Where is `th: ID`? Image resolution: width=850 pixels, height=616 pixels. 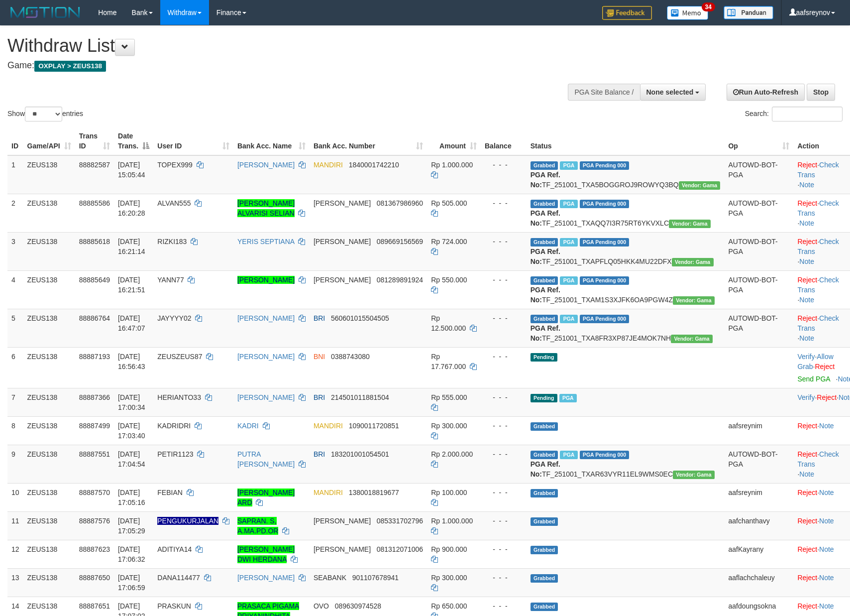 th: ID is located at coordinates (15, 141).